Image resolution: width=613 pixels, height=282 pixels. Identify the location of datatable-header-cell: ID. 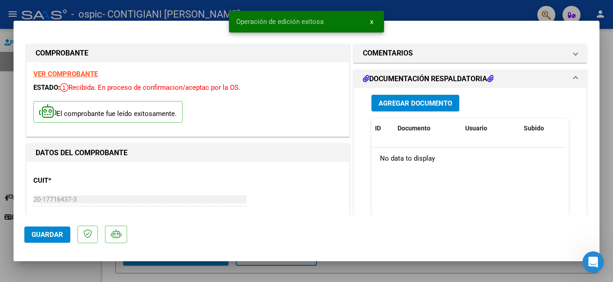
(383, 128).